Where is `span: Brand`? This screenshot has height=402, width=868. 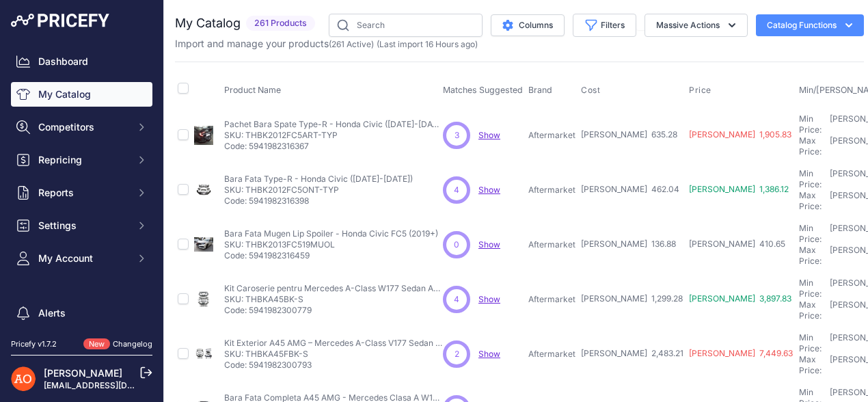
span: Brand is located at coordinates (540, 90).